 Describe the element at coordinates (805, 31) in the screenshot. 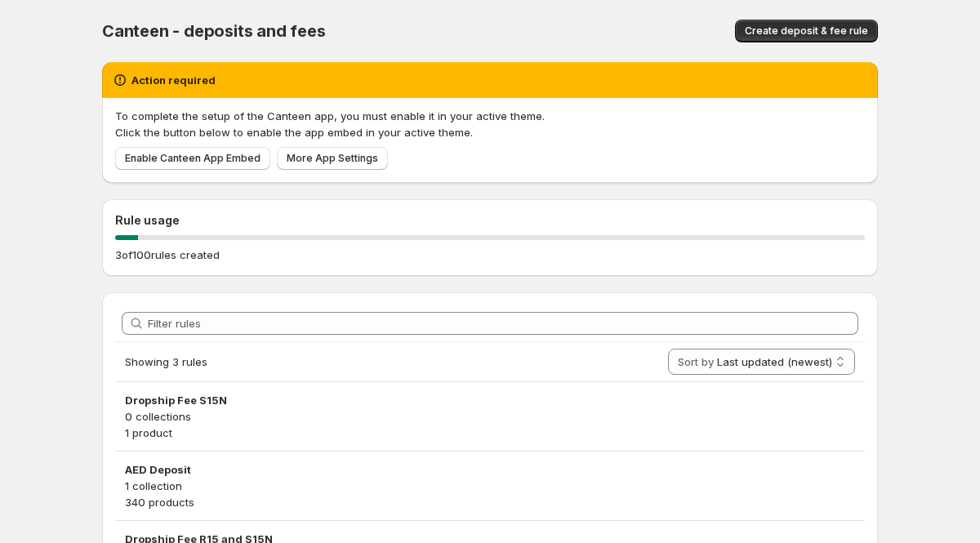

I see `button: Create deposit & fee rule` at that location.